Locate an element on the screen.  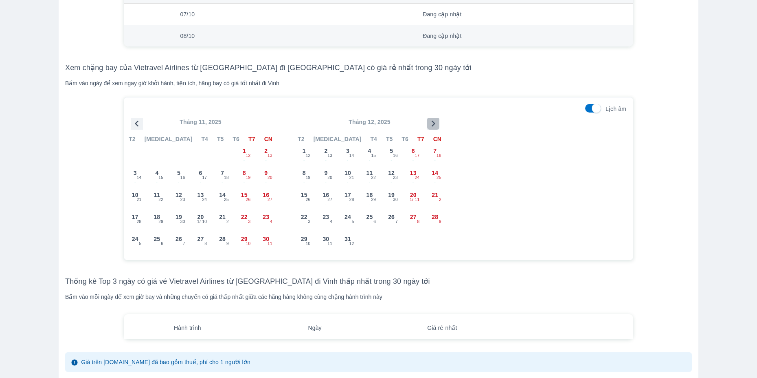
button: 23-4 is located at coordinates (326, 220).